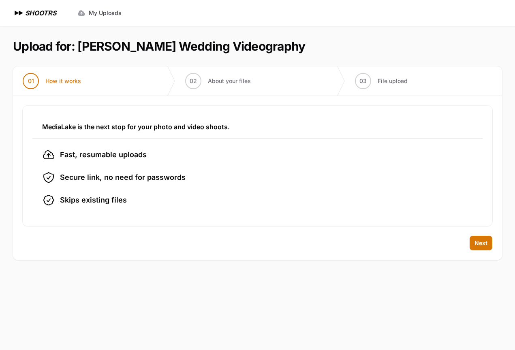 The image size is (515, 350). I want to click on span: How it works, so click(63, 81).